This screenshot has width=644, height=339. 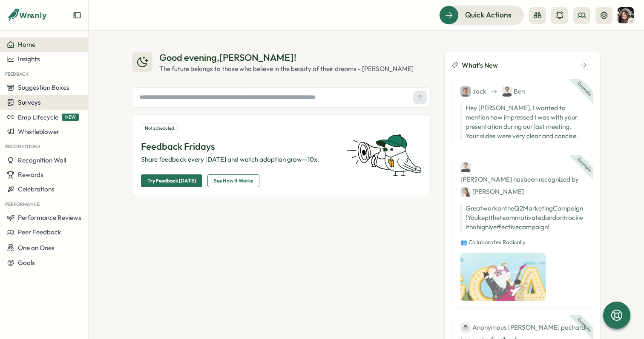 I want to click on img: Iryna Skasko, so click(x=626, y=15).